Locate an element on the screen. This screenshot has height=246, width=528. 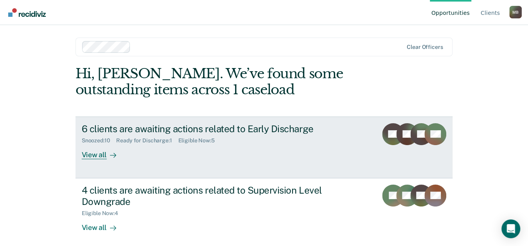
div: Snoozed : 10 is located at coordinates (99, 140).